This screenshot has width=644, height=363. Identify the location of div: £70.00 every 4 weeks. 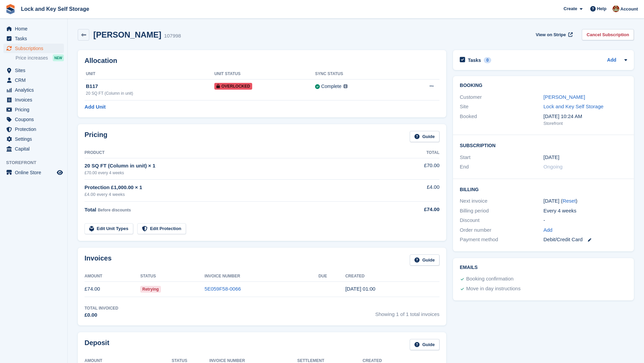
(238, 173).